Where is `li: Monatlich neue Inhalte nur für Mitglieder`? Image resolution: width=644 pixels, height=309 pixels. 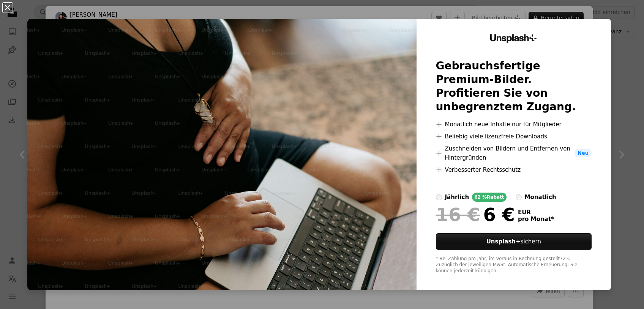
li: Monatlich neue Inhalte nur für Mitglieder is located at coordinates (514, 124).